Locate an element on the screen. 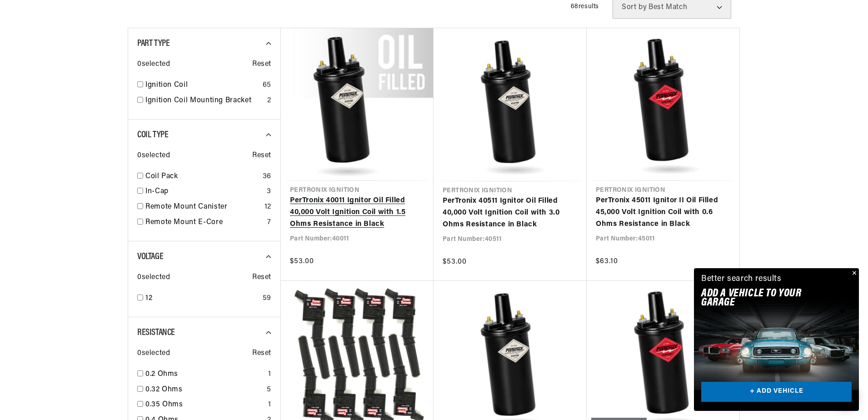 The image size is (868, 420). a: + ADD VEHICLE is located at coordinates (777, 392).